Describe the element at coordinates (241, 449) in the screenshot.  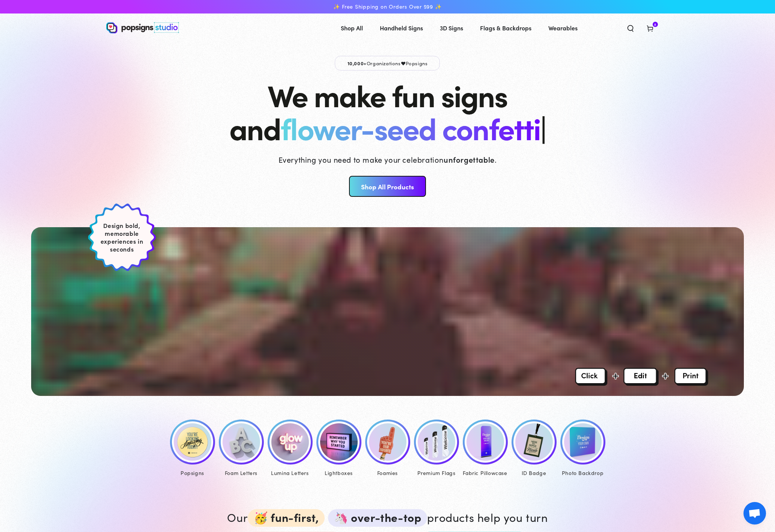
I see `a: Foam Letters Foam Letters` at that location.